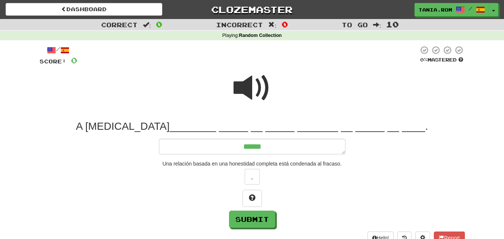 The image size is (504, 239). Describe the element at coordinates (355, 25) in the screenshot. I see `span: To go` at that location.